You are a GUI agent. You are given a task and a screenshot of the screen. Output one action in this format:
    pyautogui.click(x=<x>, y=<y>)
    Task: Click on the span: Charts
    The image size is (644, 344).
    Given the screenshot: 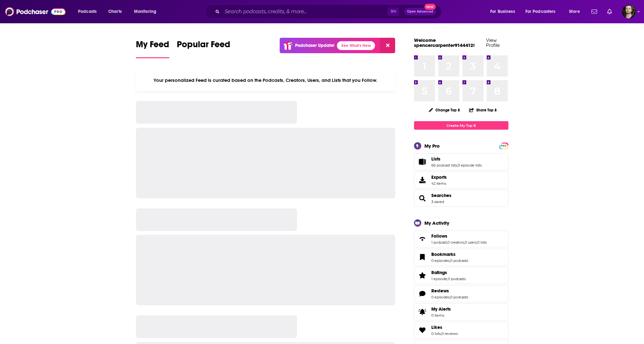 What is the action you would take?
    pyautogui.click(x=115, y=12)
    